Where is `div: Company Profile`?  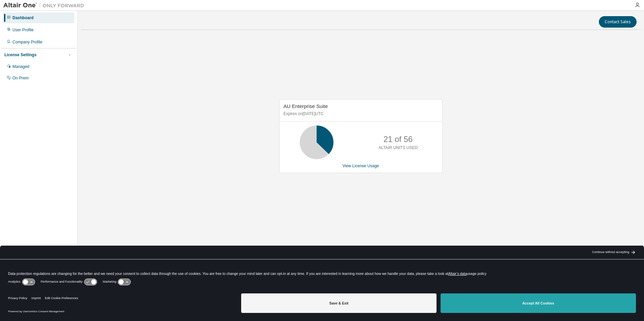 div: Company Profile is located at coordinates (27, 42).